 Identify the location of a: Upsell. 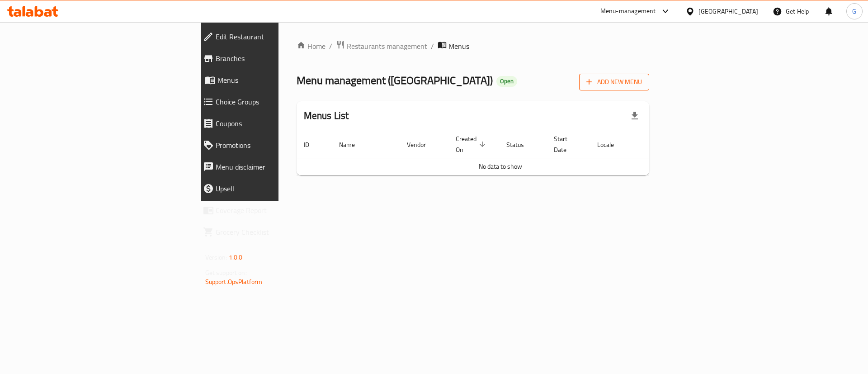
(271, 189).